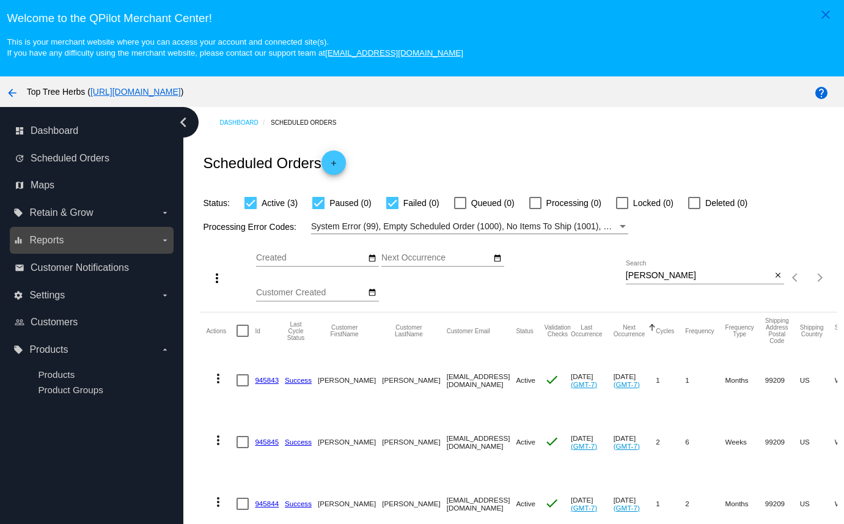 The height and width of the screenshot is (524, 844). I want to click on button: Change sorting for Id, so click(257, 331).